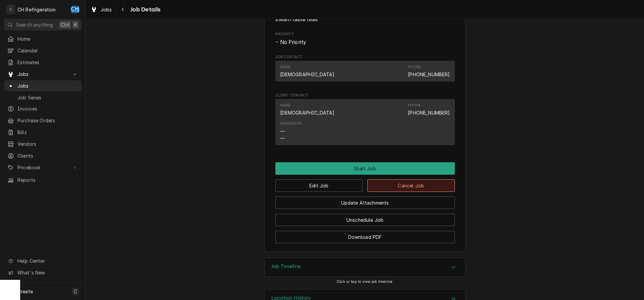  Describe the element at coordinates (365, 267) in the screenshot. I see `button: Accordion Details Expand Trigger` at that location.